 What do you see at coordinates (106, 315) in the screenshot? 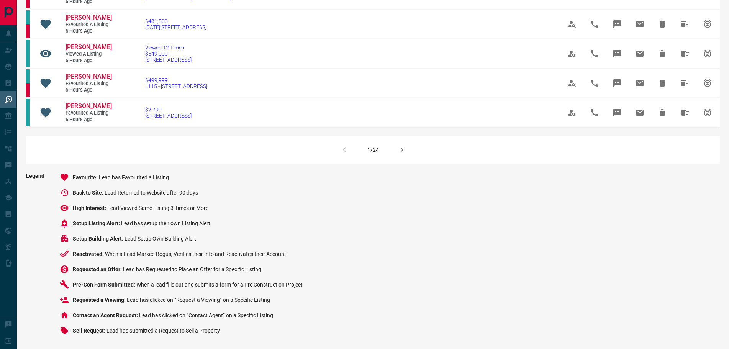
I see `span: Contact an Agent Request` at bounding box center [106, 315].